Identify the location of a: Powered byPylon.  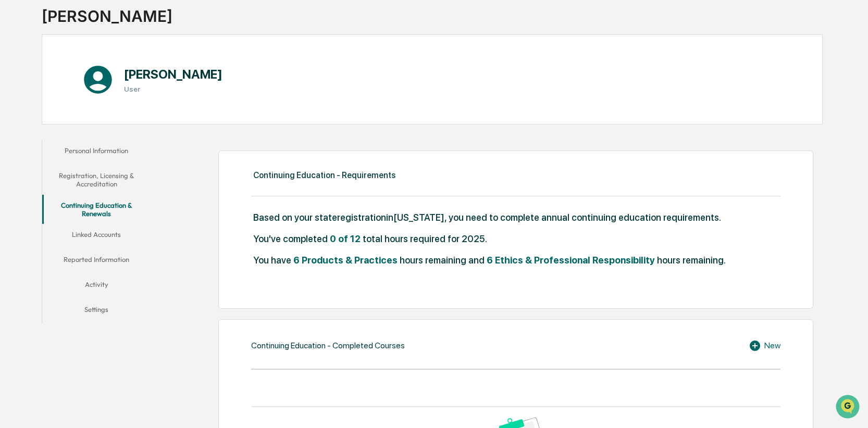
(100, 180).